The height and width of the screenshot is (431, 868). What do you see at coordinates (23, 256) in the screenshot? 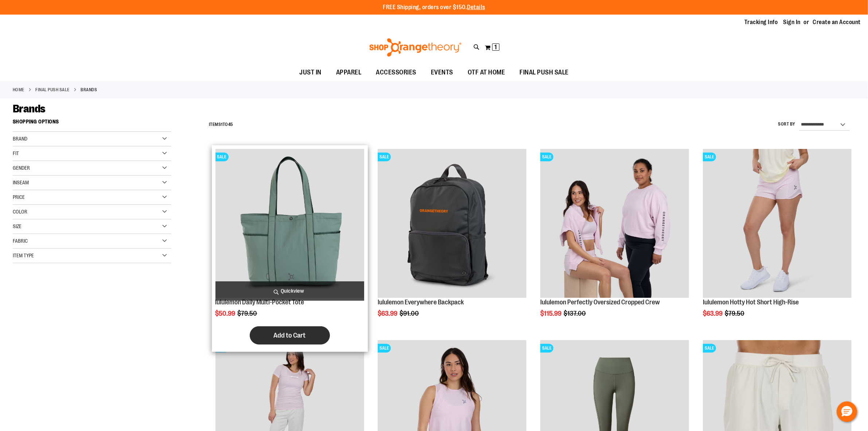
I see `span: Item Type` at bounding box center [23, 256].